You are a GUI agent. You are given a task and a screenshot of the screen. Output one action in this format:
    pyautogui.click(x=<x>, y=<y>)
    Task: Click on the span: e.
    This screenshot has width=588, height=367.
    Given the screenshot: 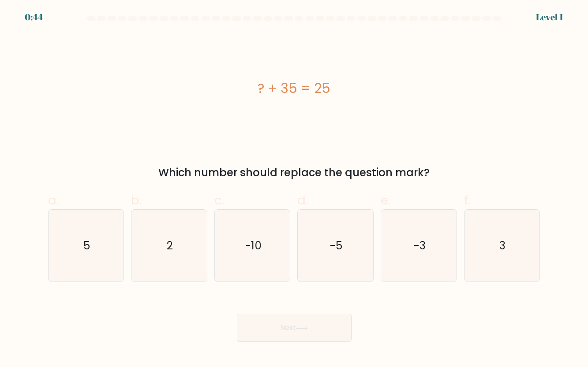 What is the action you would take?
    pyautogui.click(x=386, y=200)
    